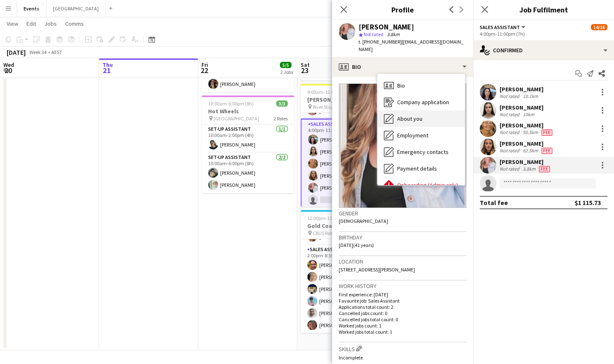 This screenshot has width=614, height=364. Describe the element at coordinates (347, 226) in the screenshot. I see `h3: Gold Coast Titans` at that location.